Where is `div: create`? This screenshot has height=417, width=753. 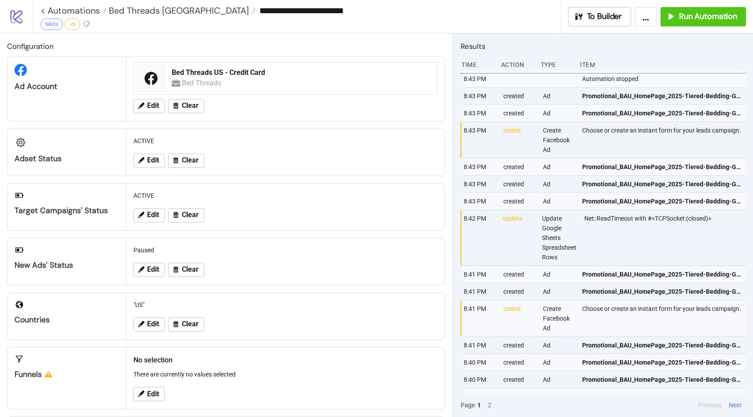
div: create is located at coordinates (519, 318).